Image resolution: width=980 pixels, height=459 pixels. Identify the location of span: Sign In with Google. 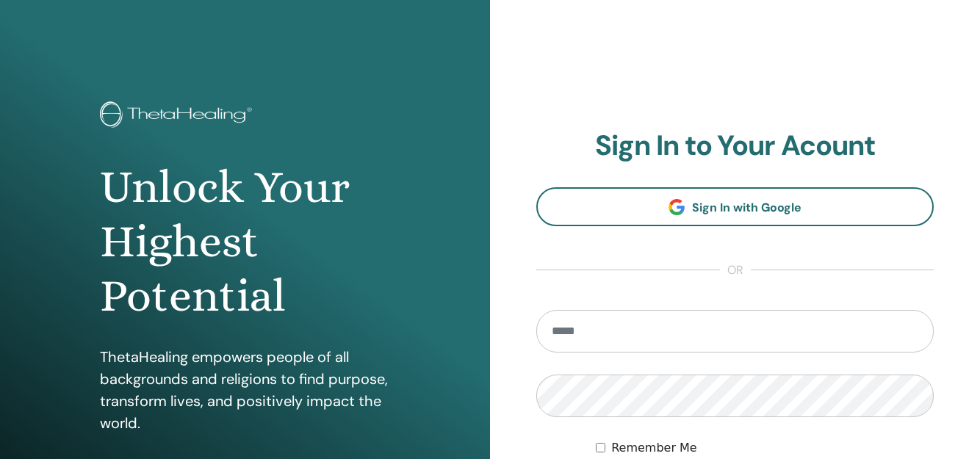
(747, 207).